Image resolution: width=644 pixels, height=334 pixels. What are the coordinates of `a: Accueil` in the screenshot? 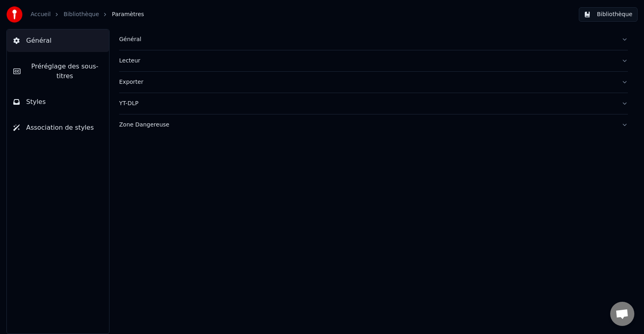 It's located at (40, 15).